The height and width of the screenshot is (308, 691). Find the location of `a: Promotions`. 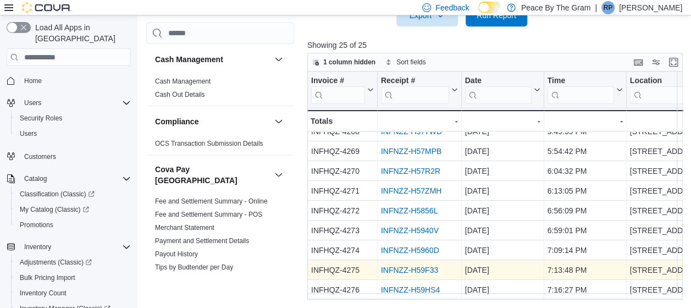

a: Promotions is located at coordinates (36, 225).